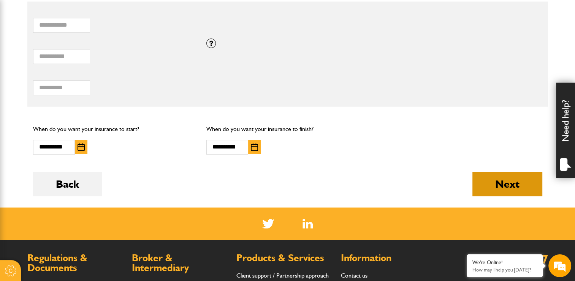  I want to click on a: LinkedIn, so click(308, 223).